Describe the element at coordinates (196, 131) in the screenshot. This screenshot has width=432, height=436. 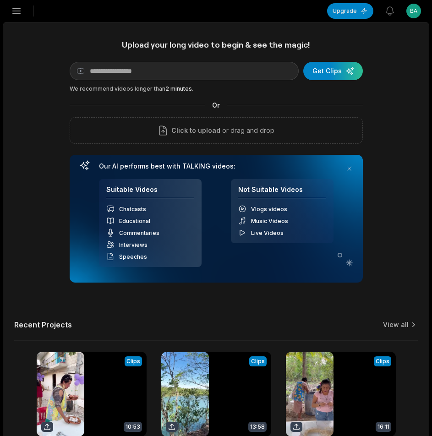
I see `span: Click to upload` at that location.